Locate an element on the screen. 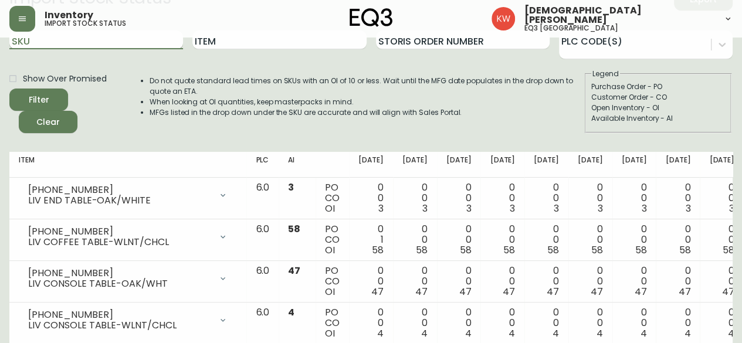  div: Available Inventory - AI is located at coordinates (658, 118).